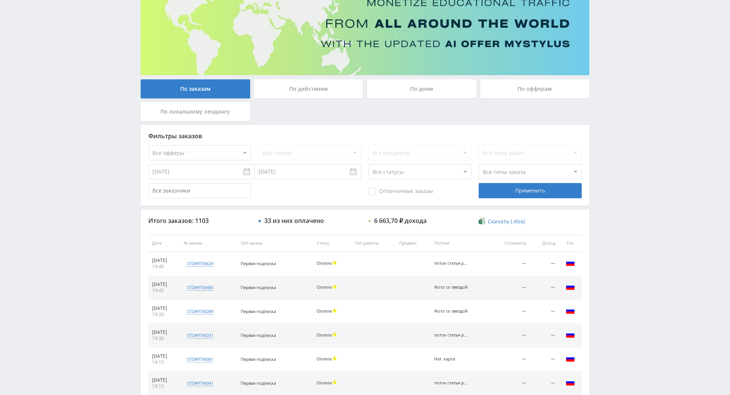 Image resolution: width=730 pixels, height=395 pixels. Describe the element at coordinates (570, 243) in the screenshot. I see `th: Гео` at that location.